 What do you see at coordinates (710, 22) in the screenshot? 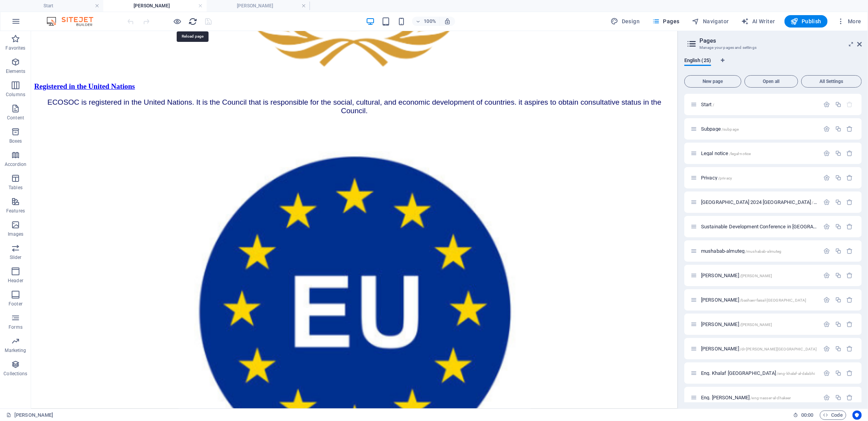
I see `span: Navigator` at bounding box center [710, 22].